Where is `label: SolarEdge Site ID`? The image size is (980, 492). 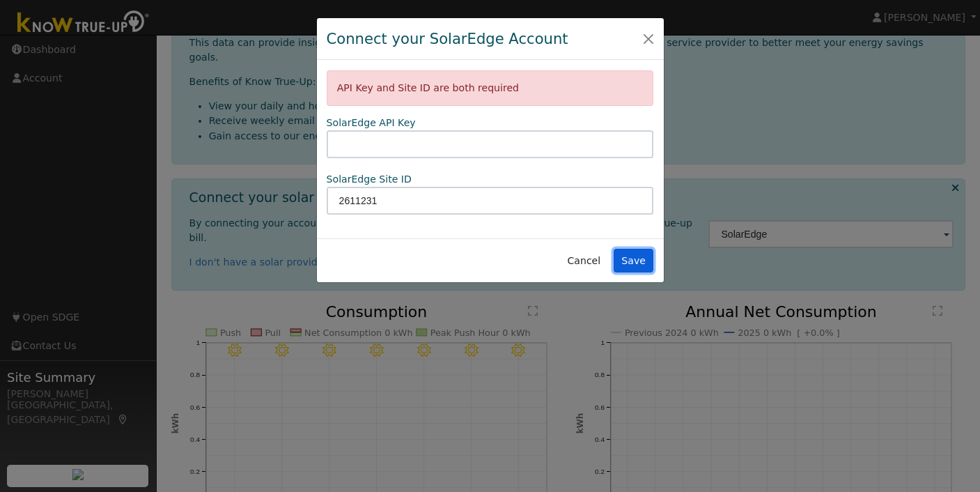
label: SolarEdge Site ID is located at coordinates (369, 179).